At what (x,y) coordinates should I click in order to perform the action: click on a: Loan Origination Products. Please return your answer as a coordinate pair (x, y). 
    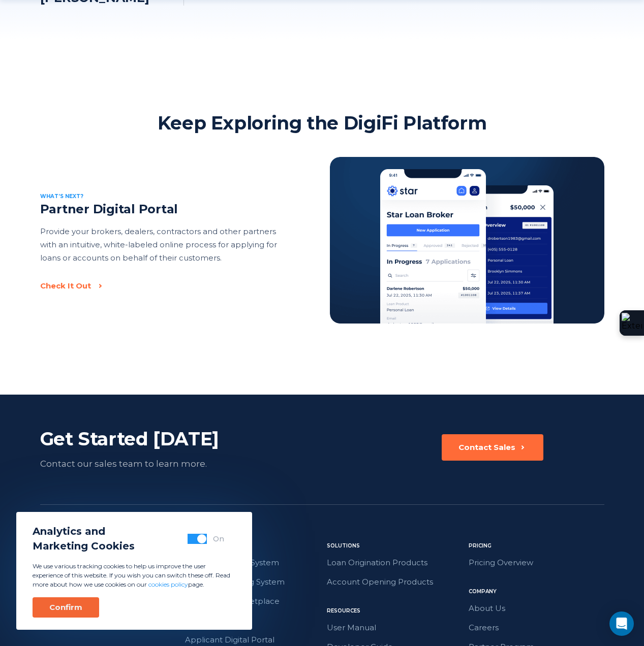
    Looking at the image, I should click on (394, 563).